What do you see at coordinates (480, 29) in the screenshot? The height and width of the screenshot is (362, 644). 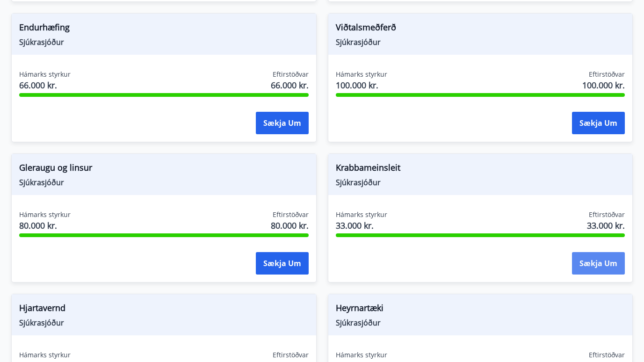 I see `span: Viðtalsmeðferð` at bounding box center [480, 29].